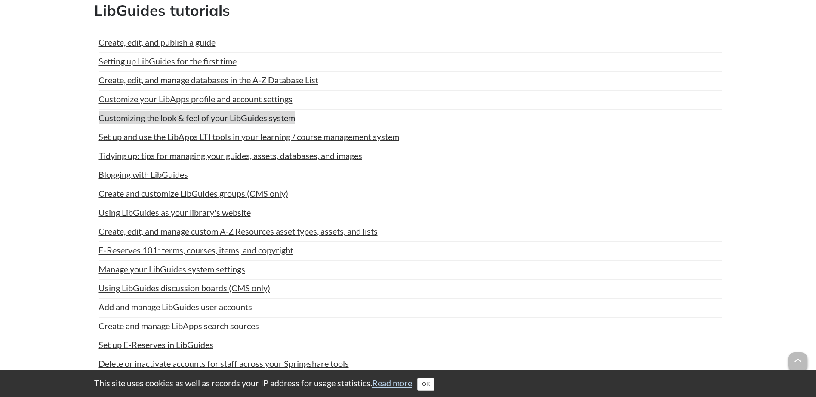  I want to click on a: Customize your LibApps profile and account settings, so click(195, 99).